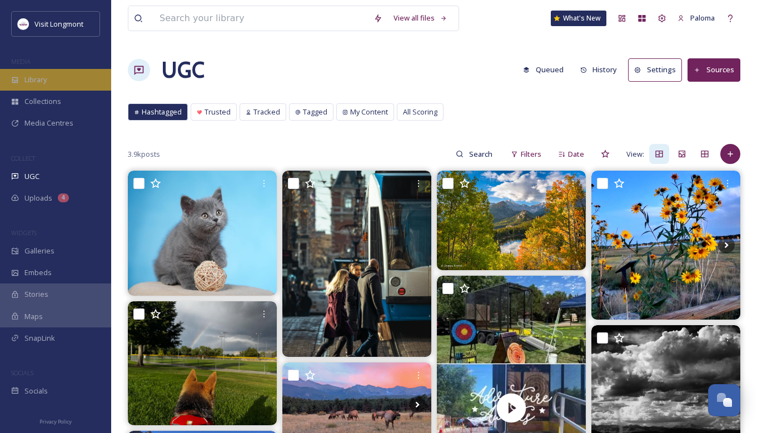 The height and width of the screenshot is (433, 757). I want to click on input: Search, so click(481, 154).